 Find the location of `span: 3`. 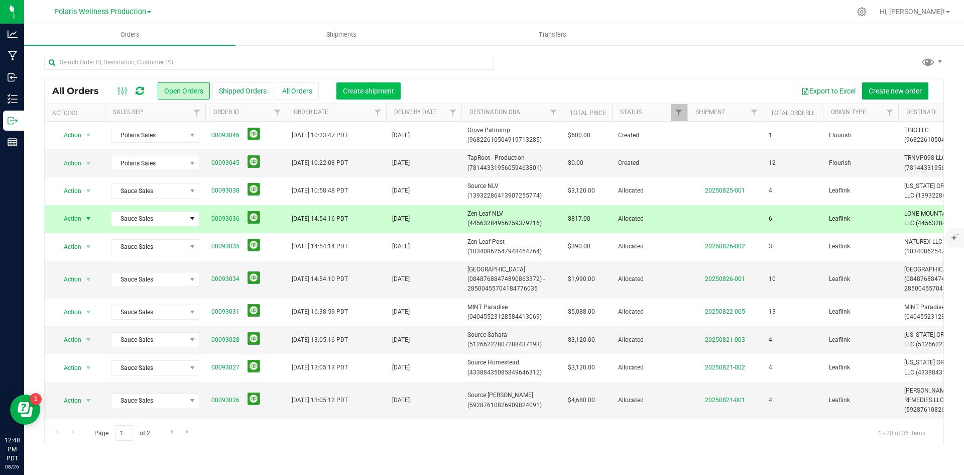

span: 3 is located at coordinates (770, 246).